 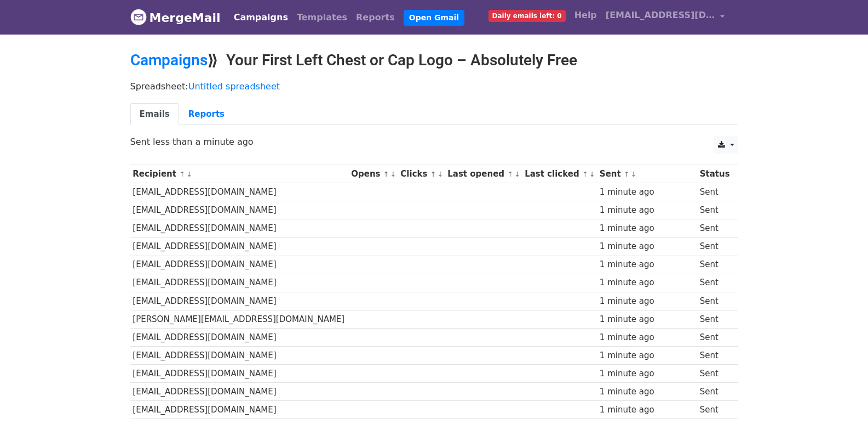 What do you see at coordinates (421, 174) in the screenshot?
I see `th: Clicks` at bounding box center [421, 174].